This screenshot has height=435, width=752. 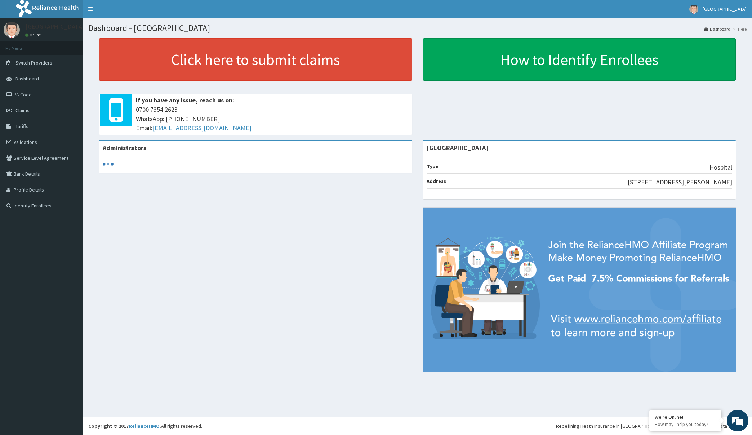 I want to click on b: Type, so click(x=433, y=166).